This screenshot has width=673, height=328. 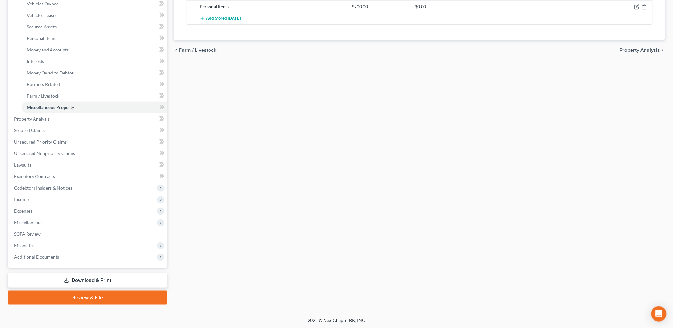 I want to click on a: Miscellaneous Property, so click(x=95, y=107).